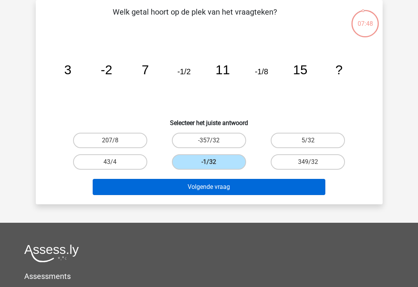 The width and height of the screenshot is (418, 287). Describe the element at coordinates (110, 141) in the screenshot. I see `label: 207/8` at that location.